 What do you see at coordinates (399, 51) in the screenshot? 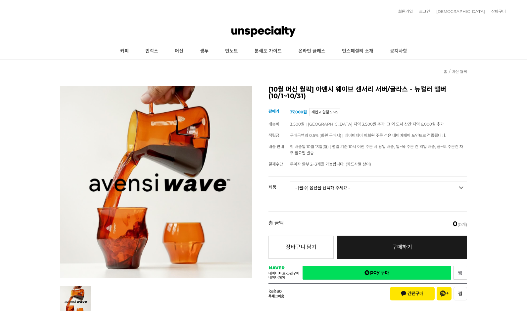
I see `a: 공지사항` at bounding box center [399, 51].